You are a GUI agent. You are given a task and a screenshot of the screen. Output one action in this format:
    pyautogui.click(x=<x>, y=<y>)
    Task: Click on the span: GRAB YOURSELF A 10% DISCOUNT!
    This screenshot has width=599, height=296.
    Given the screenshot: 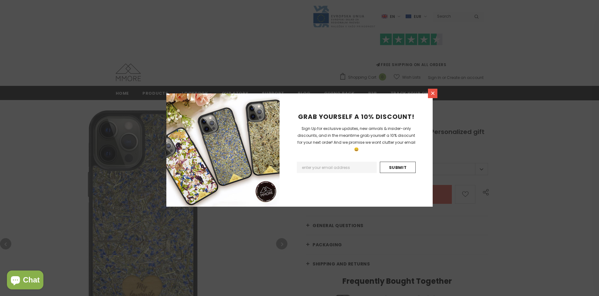 What is the action you would take?
    pyautogui.click(x=356, y=117)
    